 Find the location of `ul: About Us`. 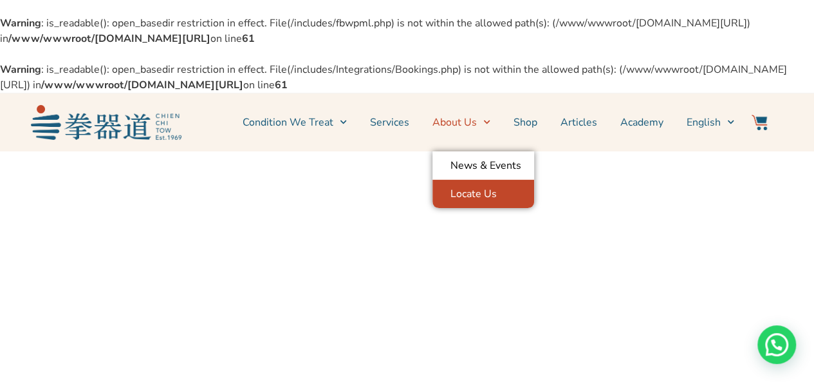

ul: About Us is located at coordinates (483, 180).